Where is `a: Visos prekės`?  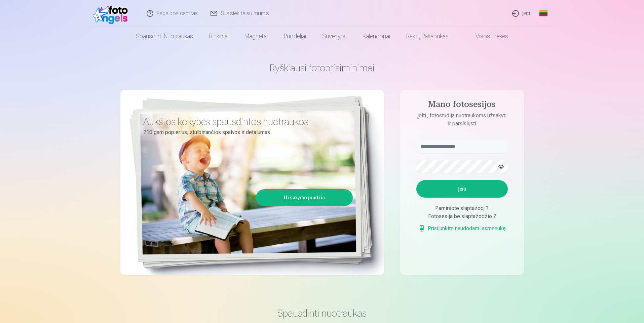 a: Visos prekės is located at coordinates (486, 37).